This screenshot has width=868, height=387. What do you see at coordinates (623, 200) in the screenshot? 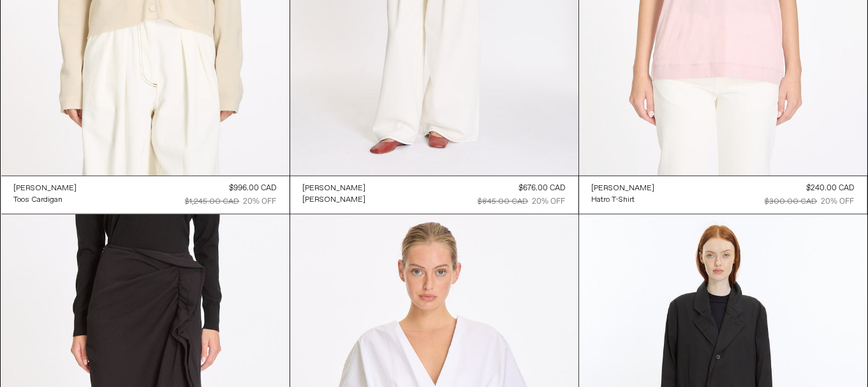
I see `a: Hatro T-Shirt` at bounding box center [623, 200].